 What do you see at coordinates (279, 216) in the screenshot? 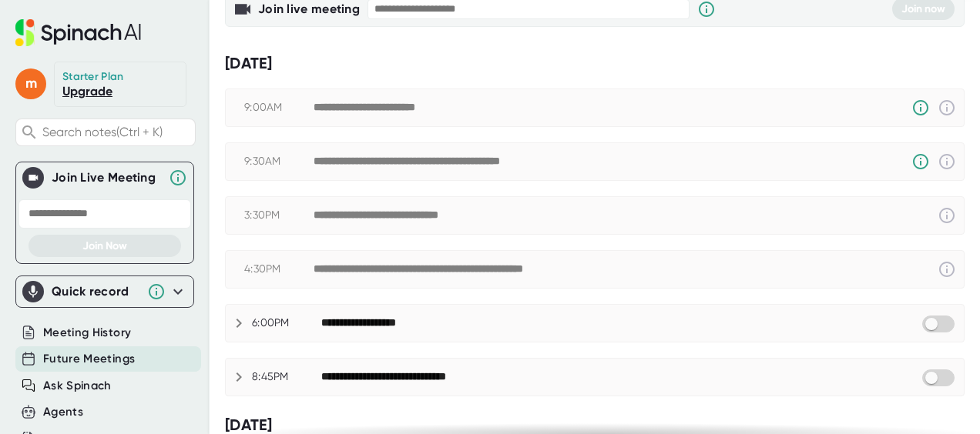
I see `div: 3:30PM` at bounding box center [279, 216].